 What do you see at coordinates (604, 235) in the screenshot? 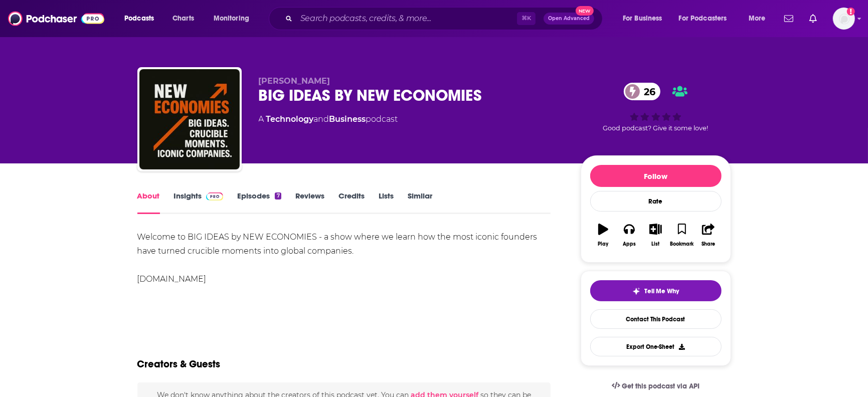
I see `button: Play` at bounding box center [604, 235].